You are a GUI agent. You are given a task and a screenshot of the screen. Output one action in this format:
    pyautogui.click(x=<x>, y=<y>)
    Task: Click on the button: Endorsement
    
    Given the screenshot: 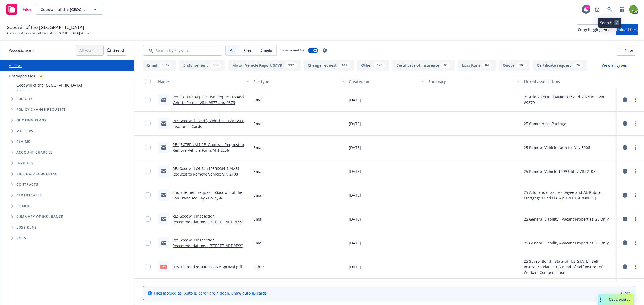 What is the action you would take?
    pyautogui.click(x=202, y=65)
    